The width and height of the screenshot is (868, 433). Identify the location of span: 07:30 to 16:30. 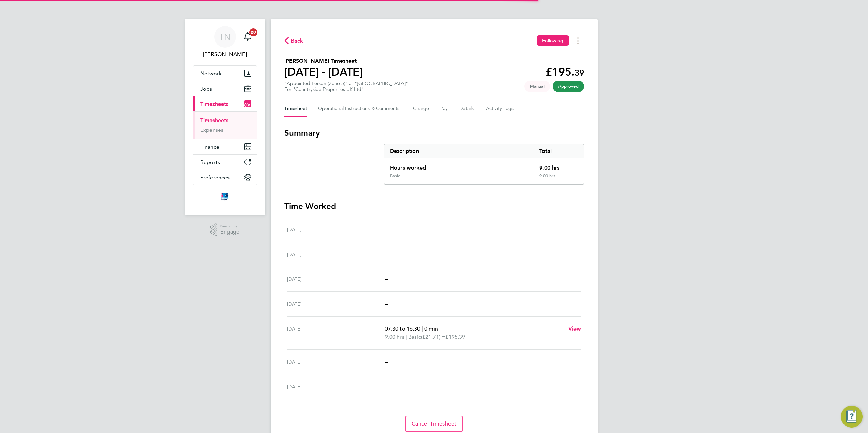
(403, 328).